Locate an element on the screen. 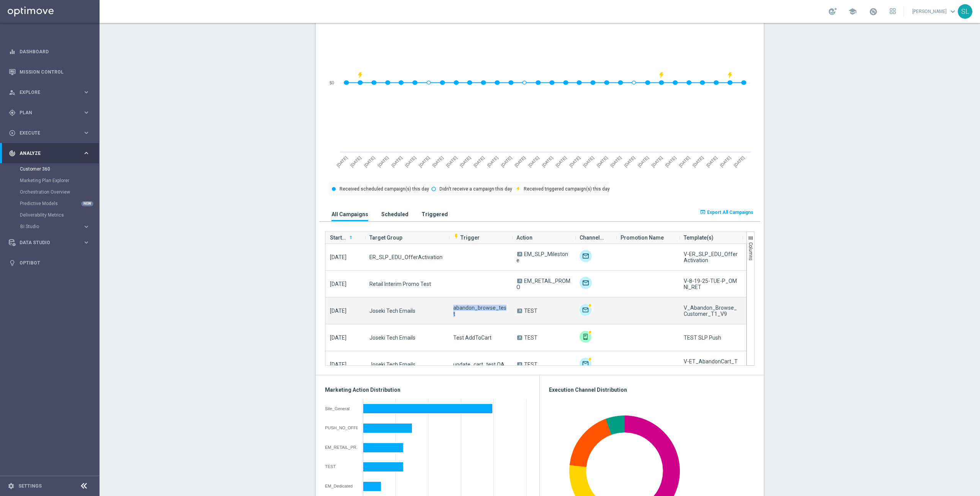 The image size is (980, 496). i: gps_fixed is located at coordinates (12, 113).